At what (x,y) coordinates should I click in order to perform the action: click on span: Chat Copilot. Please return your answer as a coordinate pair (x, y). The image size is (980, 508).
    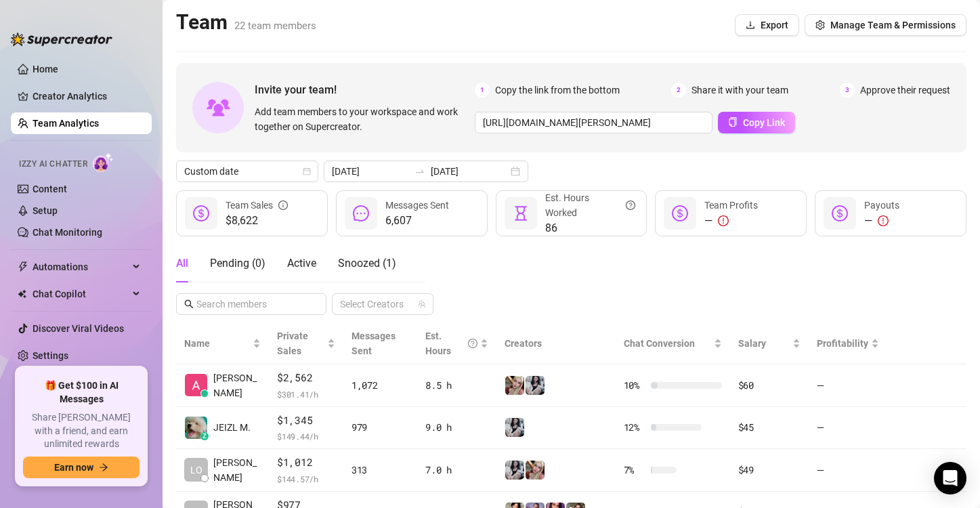
    Looking at the image, I should click on (81, 294).